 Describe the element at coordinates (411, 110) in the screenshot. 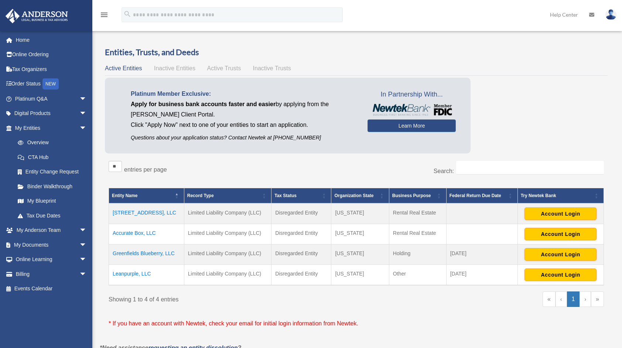

I see `img: NewtekBankLogoSM.png` at that location.